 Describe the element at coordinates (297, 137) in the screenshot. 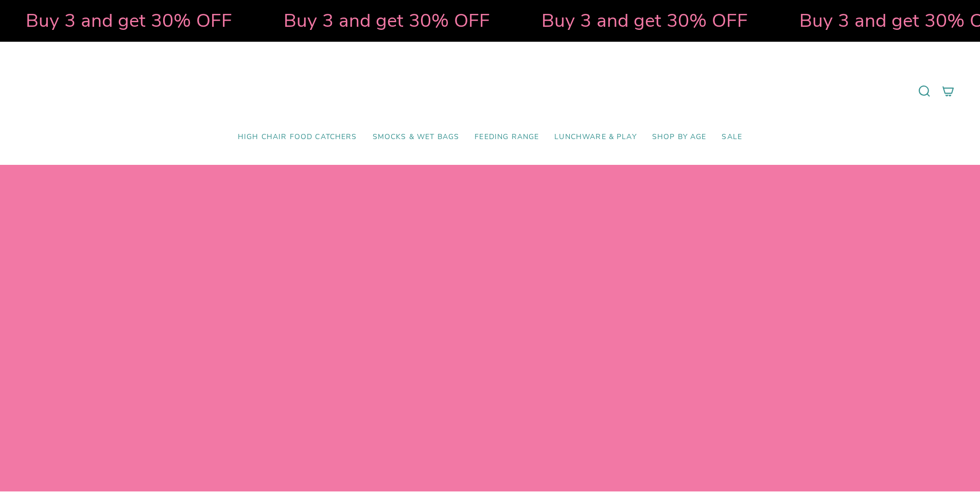

I see `span: High Chair Food Catchers` at that location.